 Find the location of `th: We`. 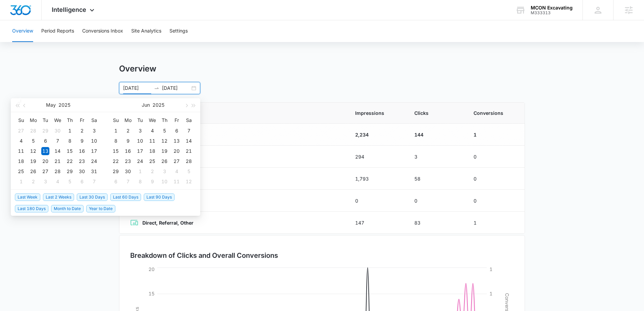

th: We is located at coordinates (152, 120).